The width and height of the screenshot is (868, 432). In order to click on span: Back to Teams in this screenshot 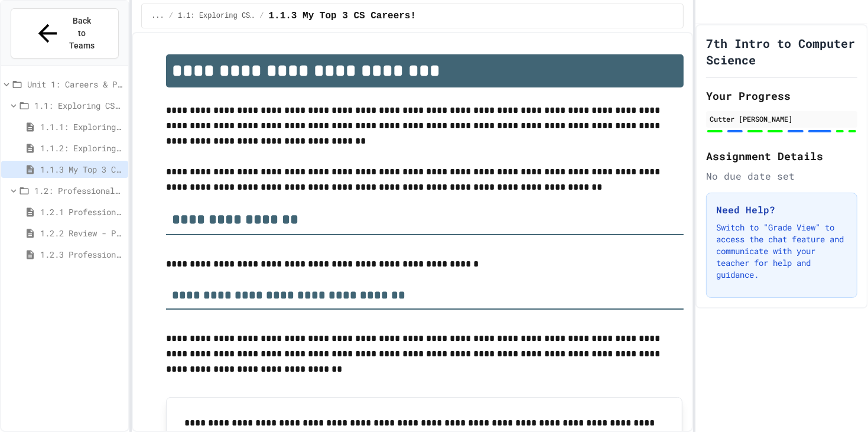, I will do `click(82, 33)`.